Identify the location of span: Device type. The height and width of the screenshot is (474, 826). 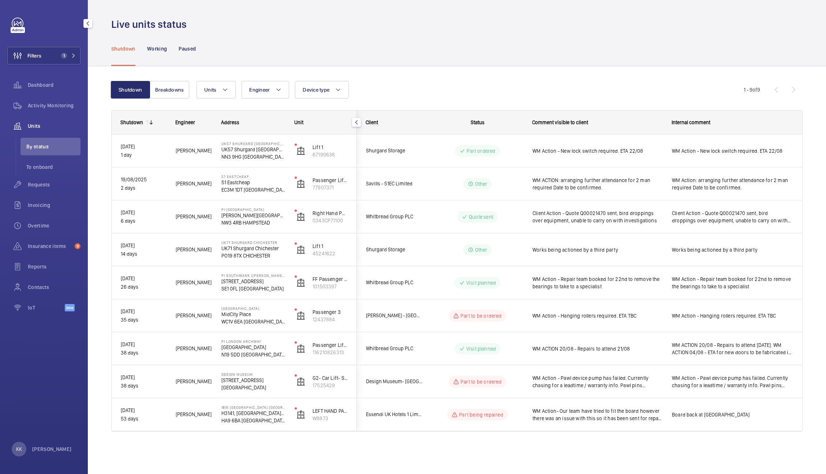
(316, 90).